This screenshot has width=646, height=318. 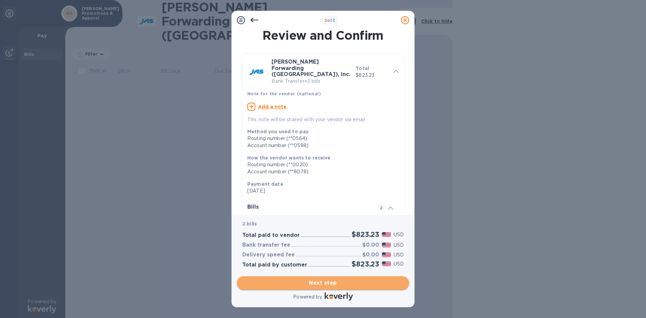 I want to click on p: $823.23, so click(x=372, y=75).